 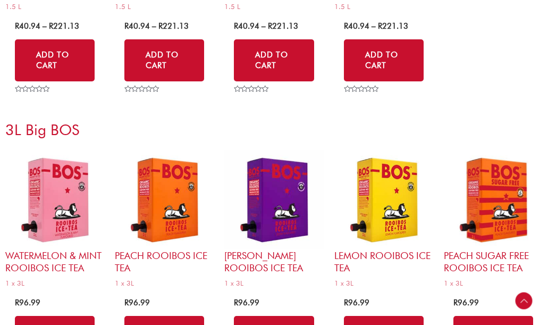 What do you see at coordinates (164, 261) in the screenshot?
I see `h2: Peach Rooibos Ice Tea` at bounding box center [164, 261].